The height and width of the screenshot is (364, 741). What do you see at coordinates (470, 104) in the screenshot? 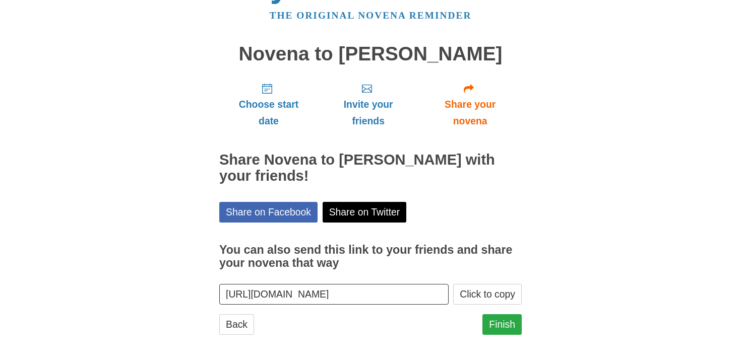
I see `a: Share your novena` at bounding box center [470, 104].